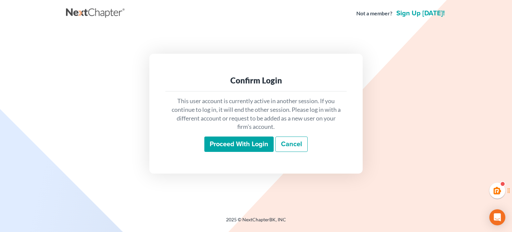 This screenshot has height=232, width=512. I want to click on input: Proceed with login, so click(239, 144).